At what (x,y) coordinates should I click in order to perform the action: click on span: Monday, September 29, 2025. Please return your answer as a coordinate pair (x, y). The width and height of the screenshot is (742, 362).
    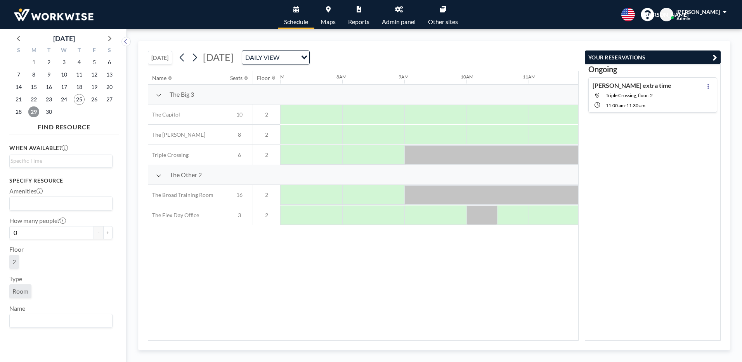
    Looking at the image, I should click on (34, 112).